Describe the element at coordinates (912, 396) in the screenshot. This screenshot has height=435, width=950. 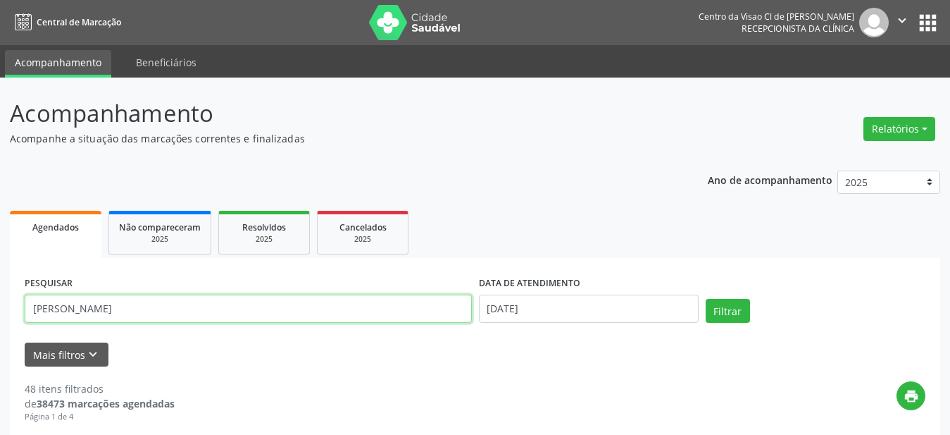
I see `i: print` at that location.